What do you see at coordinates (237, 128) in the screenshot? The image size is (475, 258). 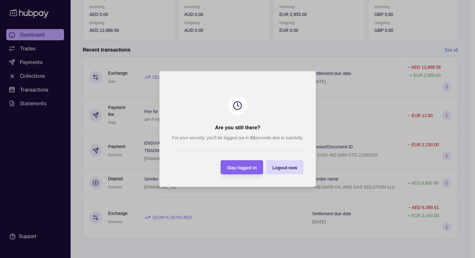 I see `h2: Are you still there?` at bounding box center [237, 128].